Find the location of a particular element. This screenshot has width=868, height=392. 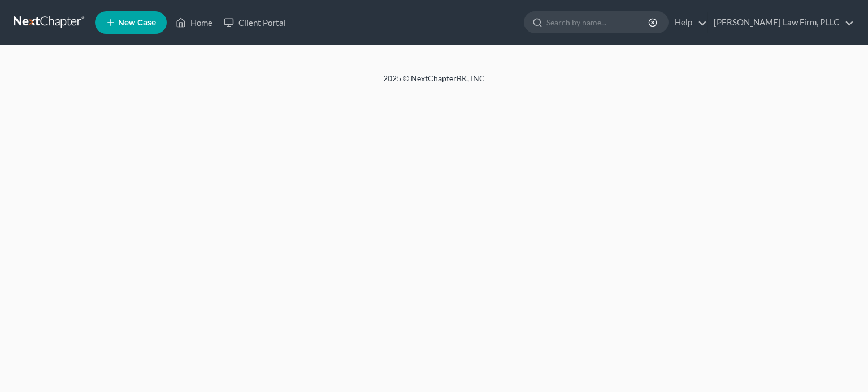

span: New Case is located at coordinates (136, 23).